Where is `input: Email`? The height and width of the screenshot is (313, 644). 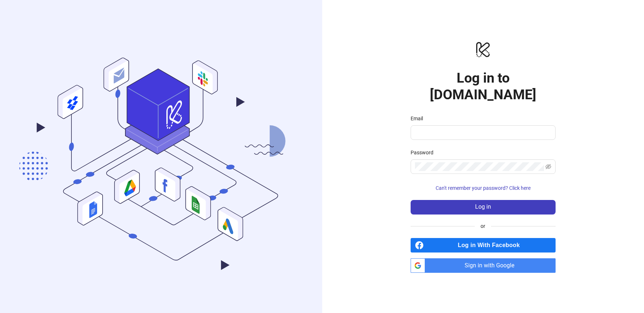
input: Email is located at coordinates (483, 133).